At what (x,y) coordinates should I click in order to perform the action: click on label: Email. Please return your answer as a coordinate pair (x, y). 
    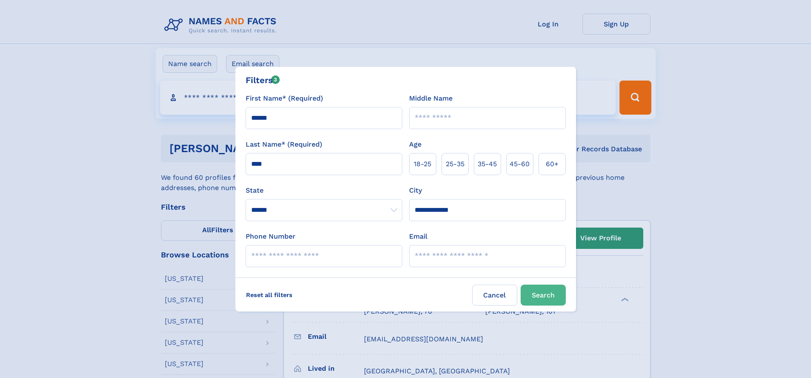
    Looking at the image, I should click on (418, 236).